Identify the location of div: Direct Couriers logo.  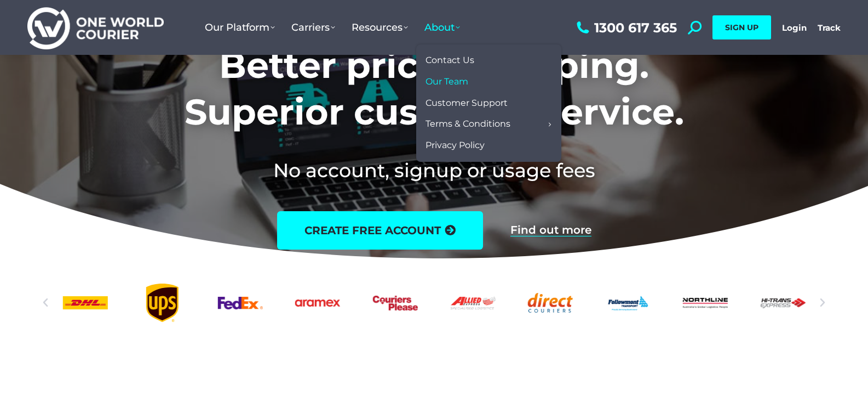
(551, 303).